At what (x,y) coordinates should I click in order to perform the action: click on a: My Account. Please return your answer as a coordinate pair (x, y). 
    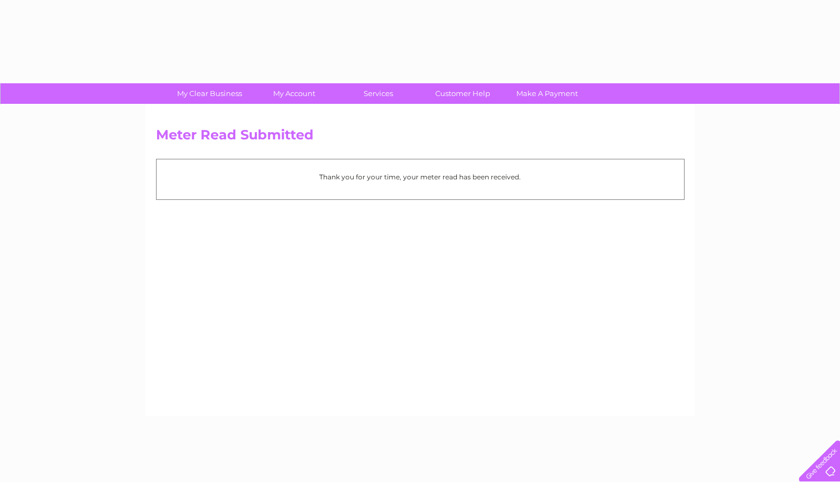
    Looking at the image, I should click on (294, 93).